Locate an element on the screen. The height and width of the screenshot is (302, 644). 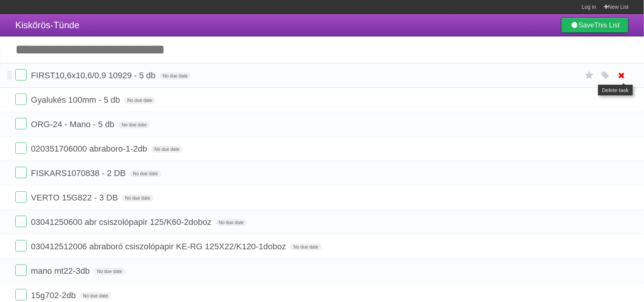
span: mano mt22-3db is located at coordinates (61, 271).